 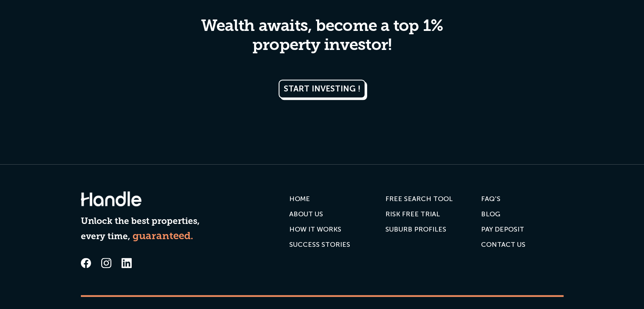 I want to click on strong: Unlock the best properties, every time,, so click(x=140, y=229).